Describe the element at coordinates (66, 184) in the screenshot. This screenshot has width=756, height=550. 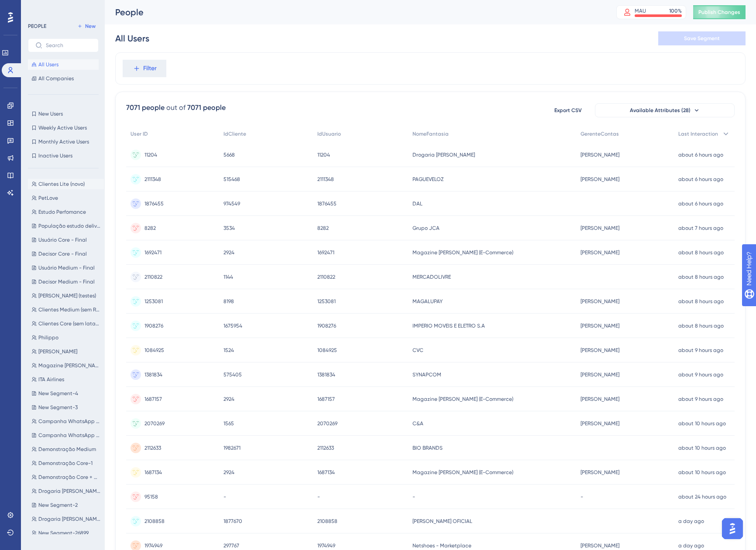
I see `button: Clientes Lite (novo)` at that location.